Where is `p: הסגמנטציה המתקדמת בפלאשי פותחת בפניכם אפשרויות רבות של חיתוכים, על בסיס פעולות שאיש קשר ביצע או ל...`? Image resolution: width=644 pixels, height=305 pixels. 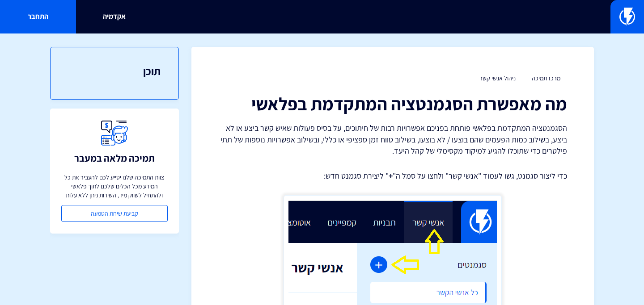
p: הסגמנטציה המתקדמת בפלאשי פותחת בפניכם אפשרויות רבות של חיתוכים, על בסיס פעולות שאיש קשר ביצע או ל... is located at coordinates (393, 139).